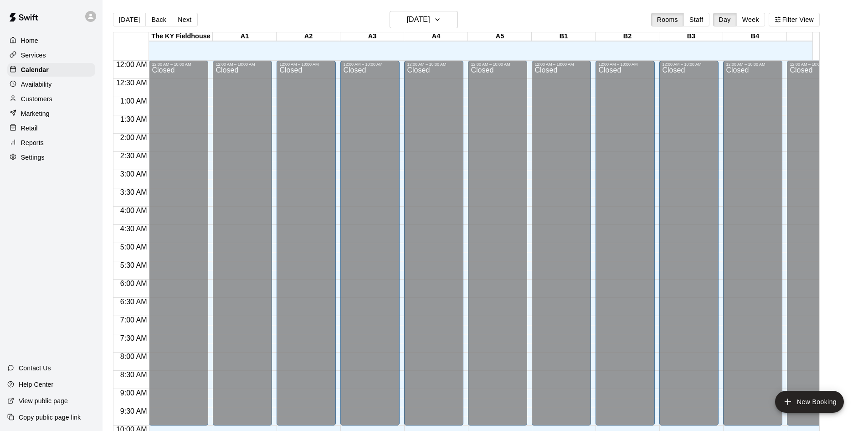 The height and width of the screenshot is (431, 868). What do you see at coordinates (34, 69) in the screenshot?
I see `p: Calendar` at bounding box center [34, 69].